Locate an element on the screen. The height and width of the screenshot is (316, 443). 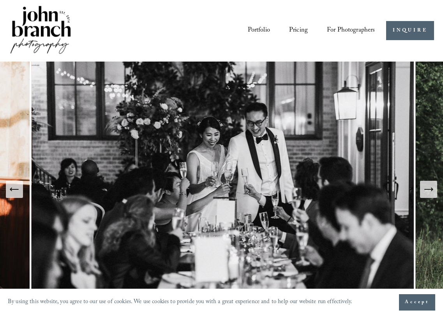
button: Previous Slide is located at coordinates (14, 189).